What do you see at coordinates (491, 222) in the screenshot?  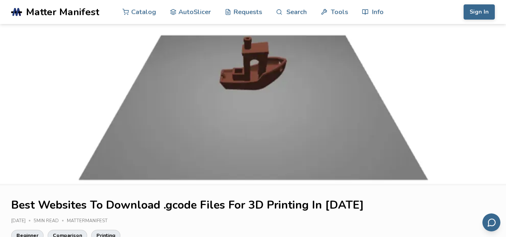 I see `button: Send feedback via email` at bounding box center [491, 222].